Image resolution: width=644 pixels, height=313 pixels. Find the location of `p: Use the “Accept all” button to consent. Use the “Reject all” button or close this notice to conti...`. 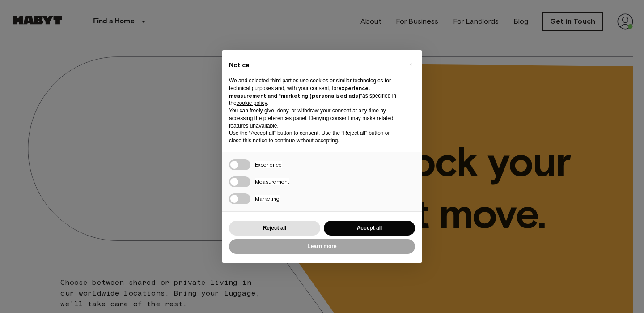

p: Use the “Accept all” button to consent. Use the “Reject all” button or close this notice to conti... is located at coordinates (315, 137).